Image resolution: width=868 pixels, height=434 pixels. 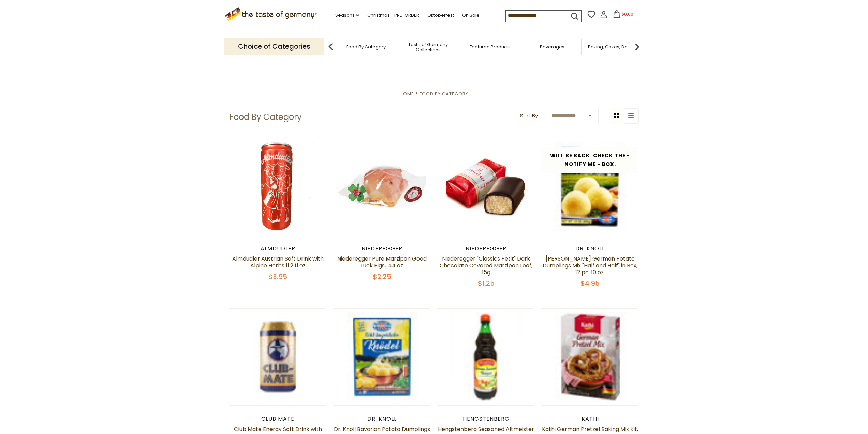 What do you see at coordinates (590, 419) in the screenshot?
I see `div: Kathi` at bounding box center [590, 419].